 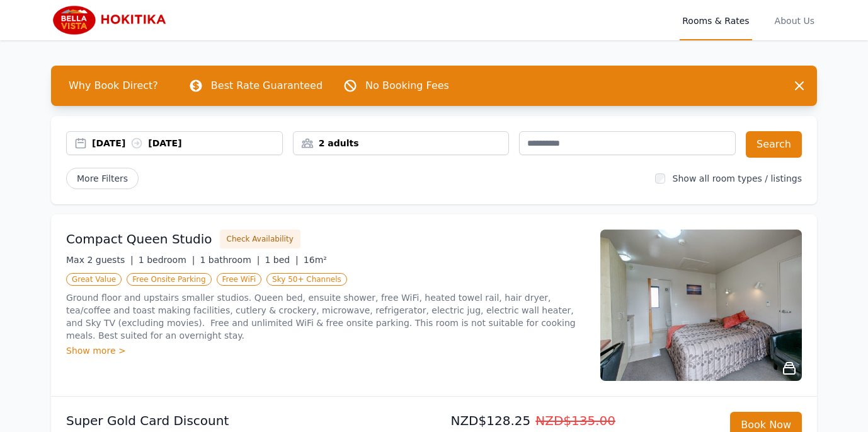 What do you see at coordinates (325, 351) in the screenshot?
I see `div: Show more >` at bounding box center [325, 351].